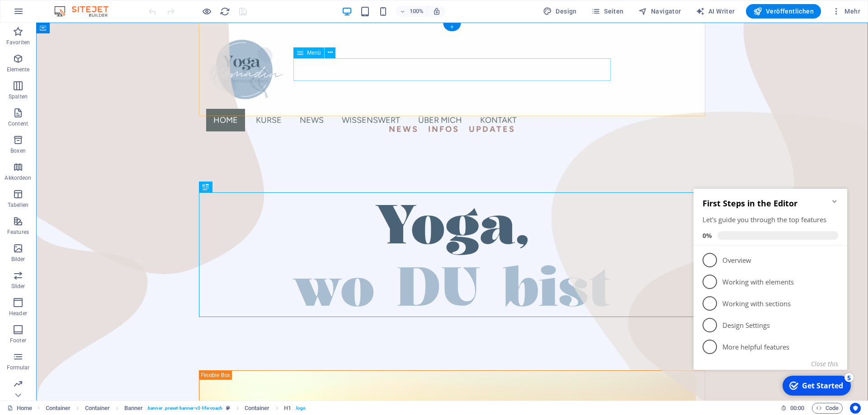 The height and width of the screenshot is (415, 868). What do you see at coordinates (715, 11) in the screenshot?
I see `button: AI Writer` at bounding box center [715, 11].